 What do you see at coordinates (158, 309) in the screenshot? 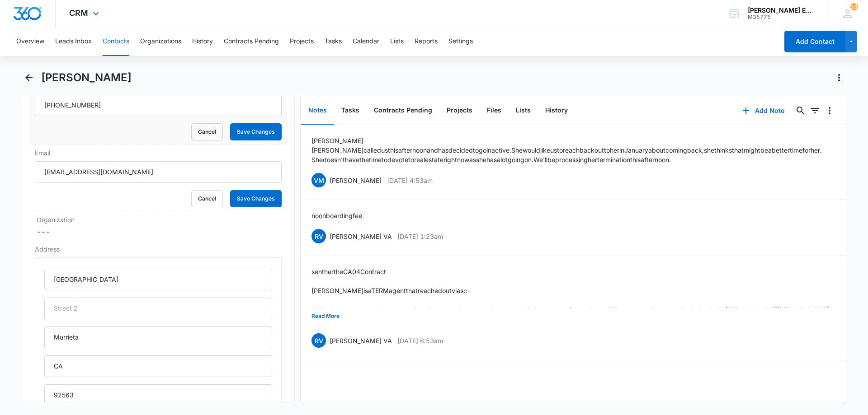
I see `input: Street 2` at bounding box center [158, 309].